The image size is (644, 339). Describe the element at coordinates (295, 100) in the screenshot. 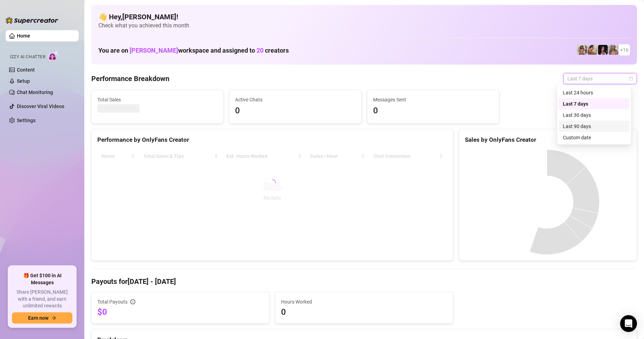

I see `span: Active Chats` at that location.